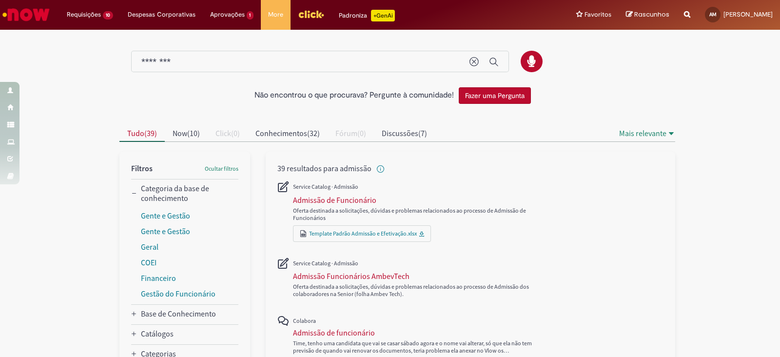 The height and width of the screenshot is (357, 780). What do you see at coordinates (652, 14) in the screenshot?
I see `span: Rascunhos` at bounding box center [652, 14].